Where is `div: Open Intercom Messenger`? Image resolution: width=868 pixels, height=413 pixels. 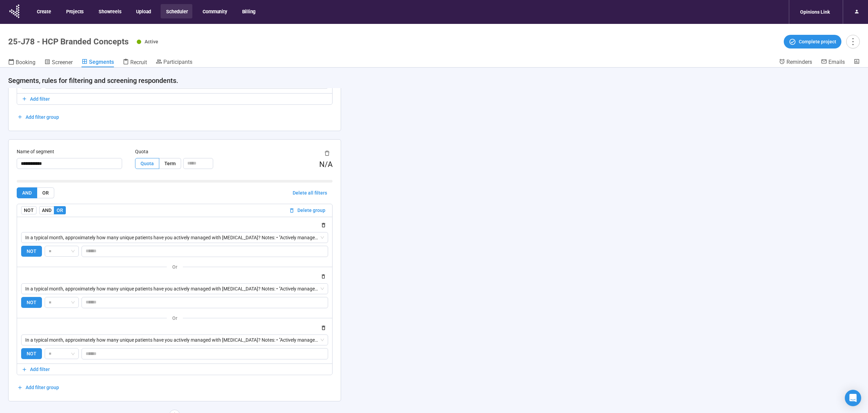
div: Open Intercom Messenger is located at coordinates (853, 398).